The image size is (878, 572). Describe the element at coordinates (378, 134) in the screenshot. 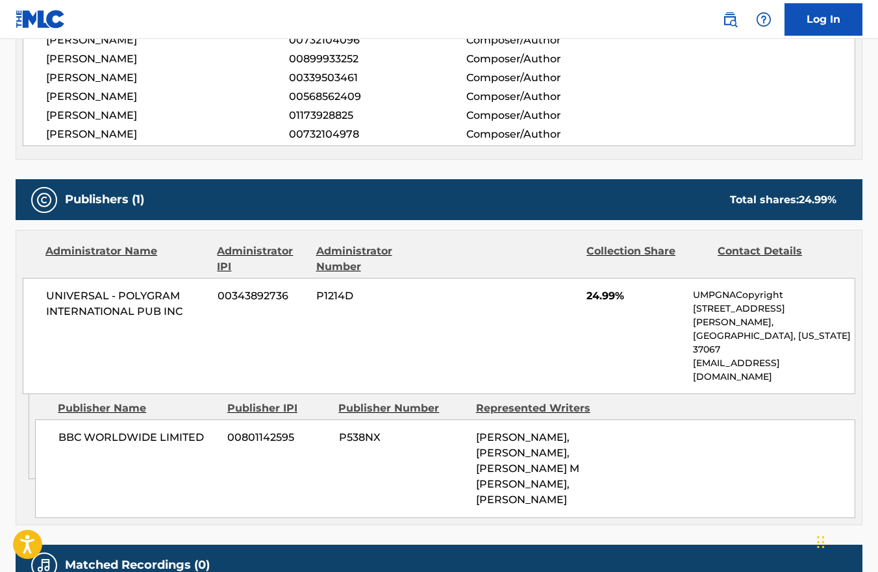

I see `span: 00732104978` at that location.